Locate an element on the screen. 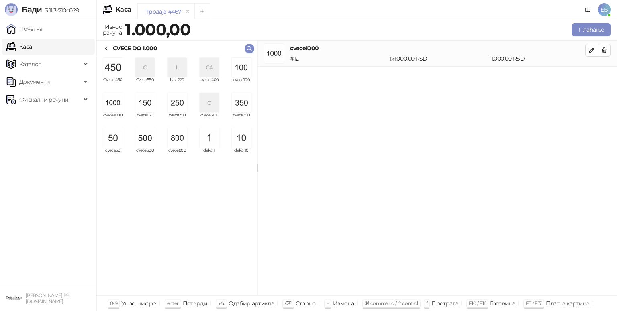  div: L is located at coordinates (177, 67).